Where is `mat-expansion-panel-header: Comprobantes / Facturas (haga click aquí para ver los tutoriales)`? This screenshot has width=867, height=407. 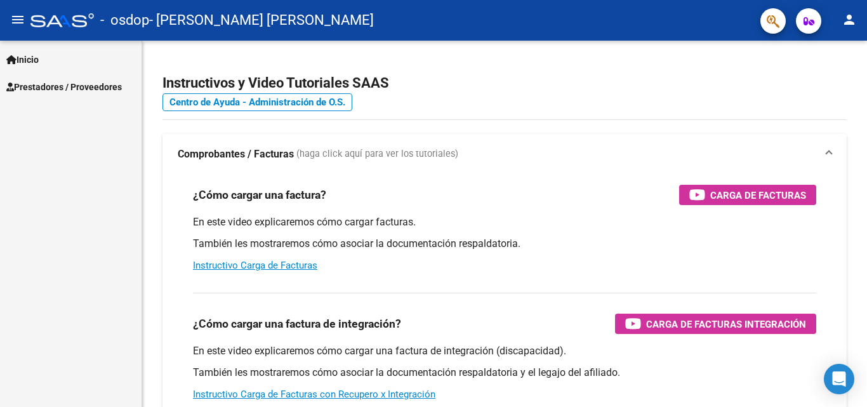
mat-expansion-panel-header: Comprobantes / Facturas (haga click aquí para ver los tutoriales) is located at coordinates (504, 154).